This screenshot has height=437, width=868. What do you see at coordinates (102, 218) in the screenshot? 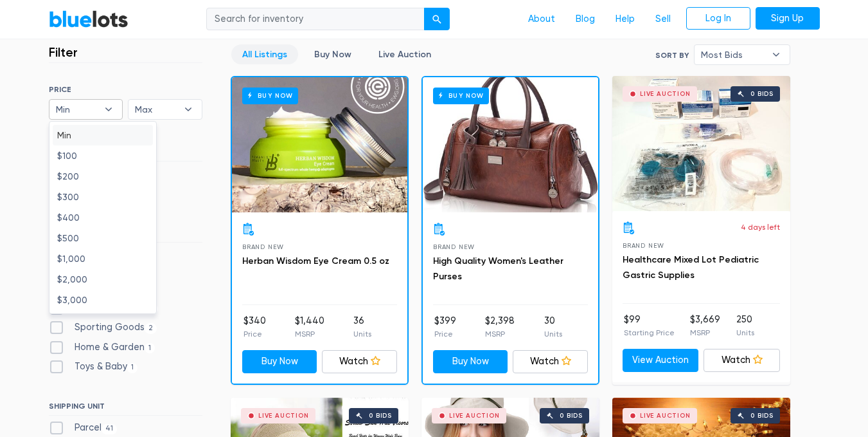
I see `li: $400` at bounding box center [102, 218].